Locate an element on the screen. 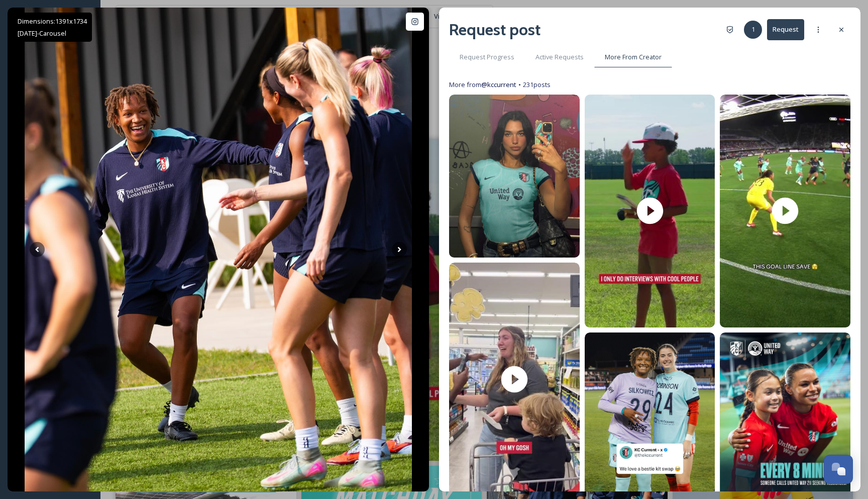  span: Dimensions: 1391 x 1734 is located at coordinates (52, 21).